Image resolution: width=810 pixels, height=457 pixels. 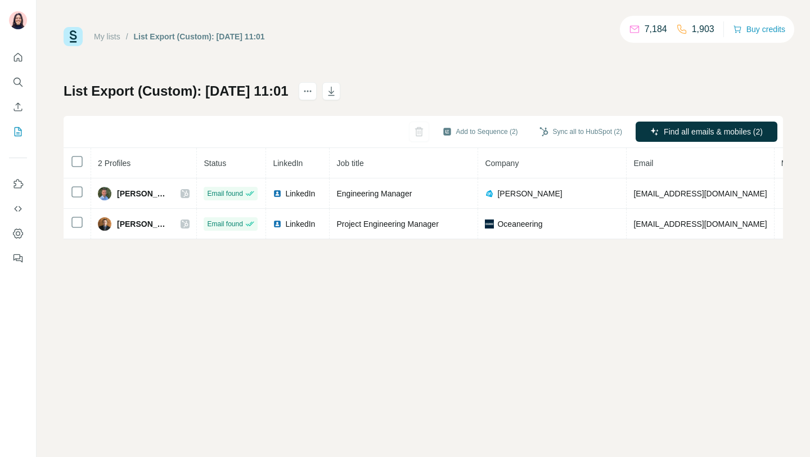 What do you see at coordinates (374, 193) in the screenshot?
I see `span: Engineering Manager` at bounding box center [374, 193].